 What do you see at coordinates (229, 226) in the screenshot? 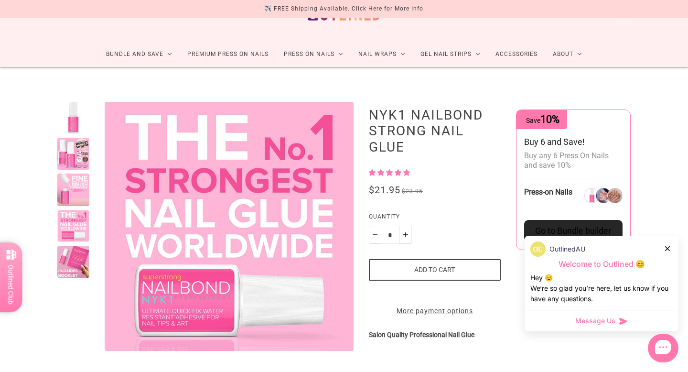
I see `img: NYK1 Nailbond Strong Nail Glue-Accessories-Outlined` at bounding box center [229, 226].